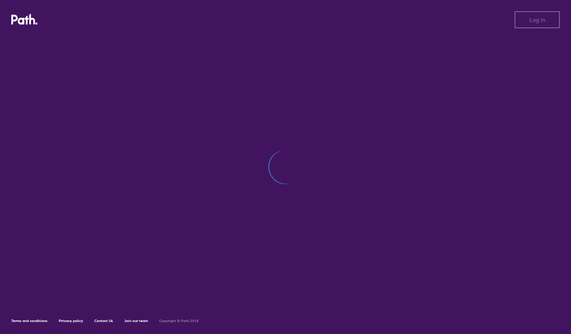  Describe the element at coordinates (136, 320) in the screenshot. I see `a: Join our team` at that location.